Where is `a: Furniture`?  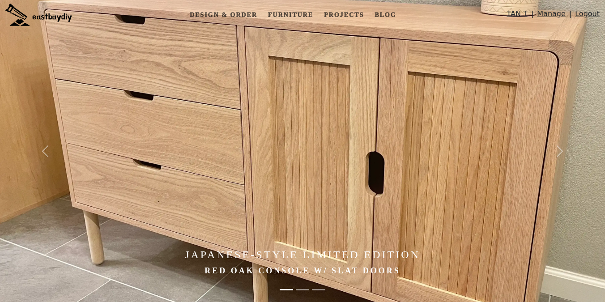 a: Furniture is located at coordinates (290, 15).